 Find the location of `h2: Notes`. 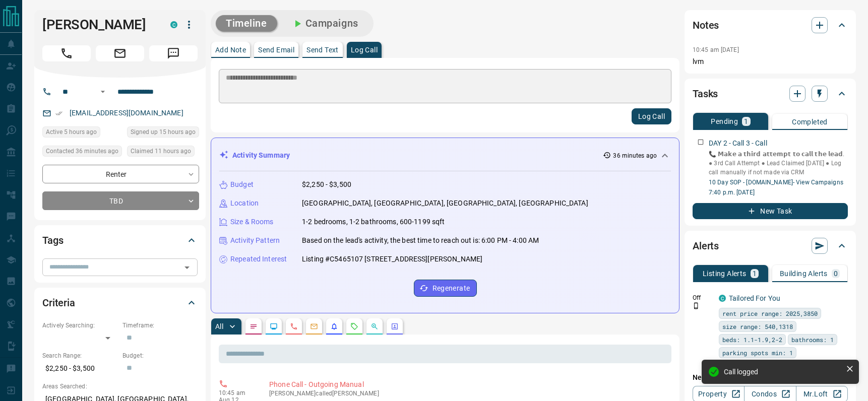

h2: Notes is located at coordinates (706, 25).